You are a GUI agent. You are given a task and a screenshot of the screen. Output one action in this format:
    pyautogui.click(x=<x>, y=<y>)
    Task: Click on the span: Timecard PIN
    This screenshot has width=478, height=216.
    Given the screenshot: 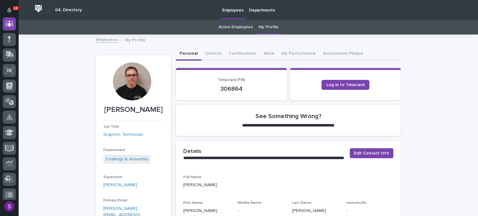 What is the action you would take?
    pyautogui.click(x=231, y=80)
    